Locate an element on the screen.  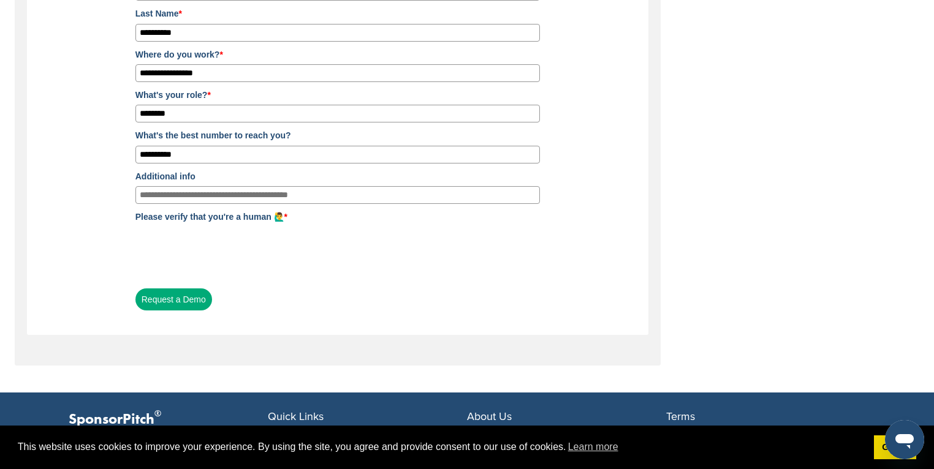
span: Terms is located at coordinates (680, 417).